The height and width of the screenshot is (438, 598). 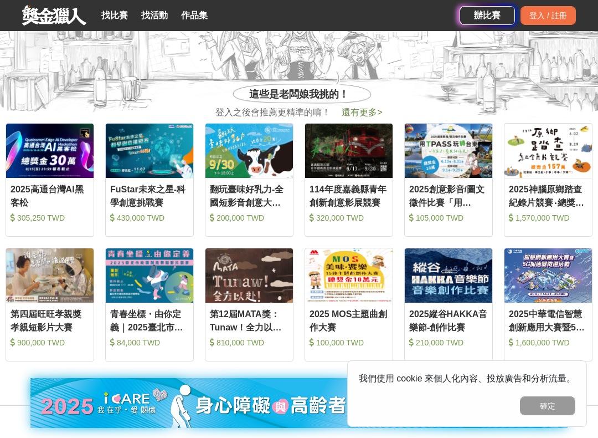 What do you see at coordinates (349, 320) in the screenshot?
I see `div: 2025 MOS主題曲創作大賽` at bounding box center [349, 320].